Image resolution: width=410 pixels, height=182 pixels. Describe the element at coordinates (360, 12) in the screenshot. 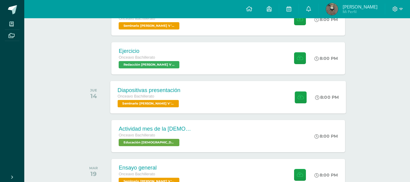

I see `span: Mi Perfil` at that location.